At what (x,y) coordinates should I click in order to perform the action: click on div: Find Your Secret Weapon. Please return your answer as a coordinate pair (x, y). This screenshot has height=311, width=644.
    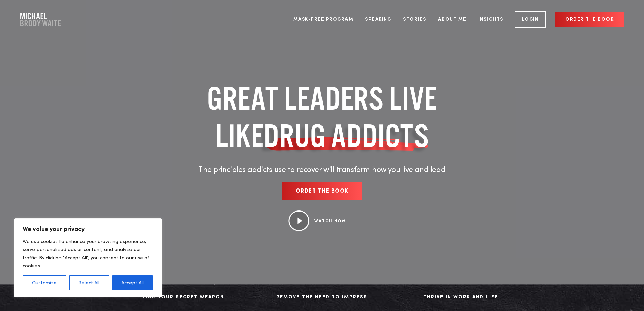
    Looking at the image, I should click on (183, 297).